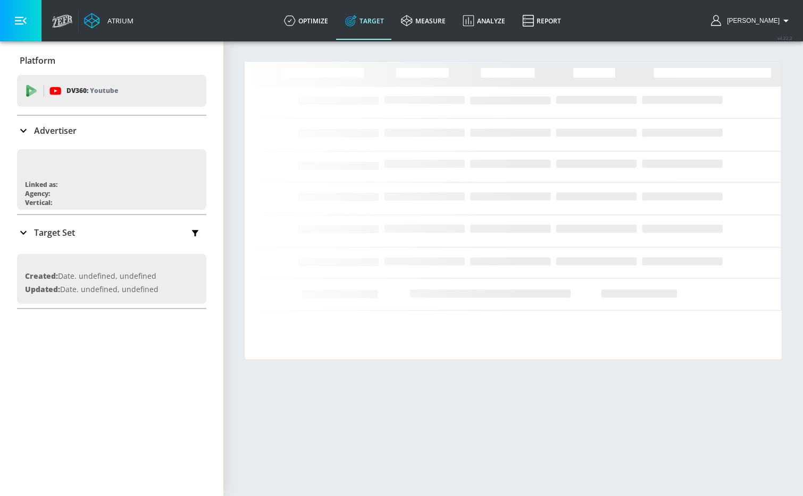  Describe the element at coordinates (41, 184) in the screenshot. I see `div: Linked as:` at that location.